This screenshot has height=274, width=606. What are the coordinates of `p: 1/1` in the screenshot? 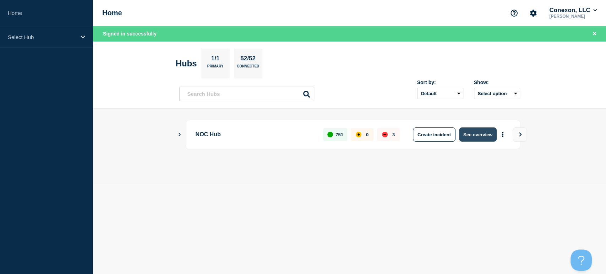 It's located at (215, 60).